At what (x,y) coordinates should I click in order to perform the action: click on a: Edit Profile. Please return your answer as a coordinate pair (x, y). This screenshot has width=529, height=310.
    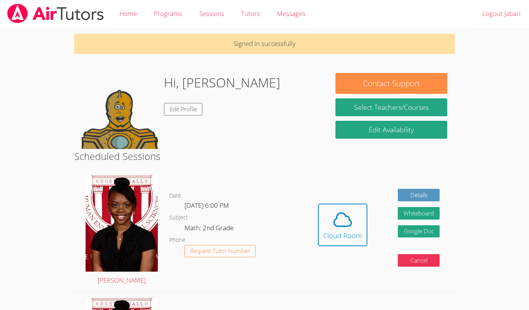
    Looking at the image, I should click on (183, 109).